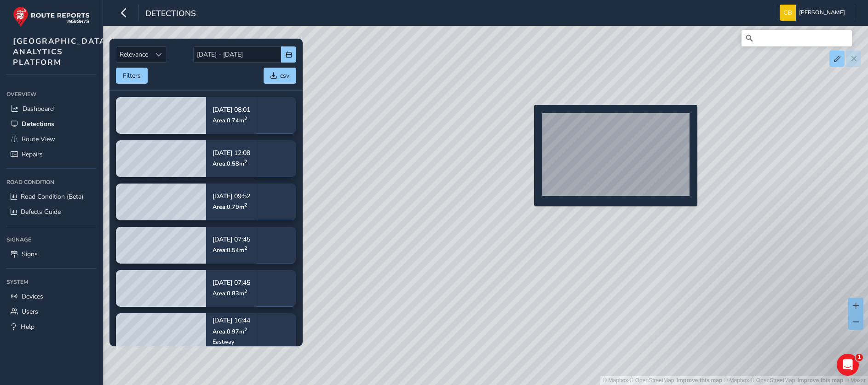 This screenshot has width=868, height=385. What do you see at coordinates (51, 240) in the screenshot?
I see `div: Signage` at bounding box center [51, 240].